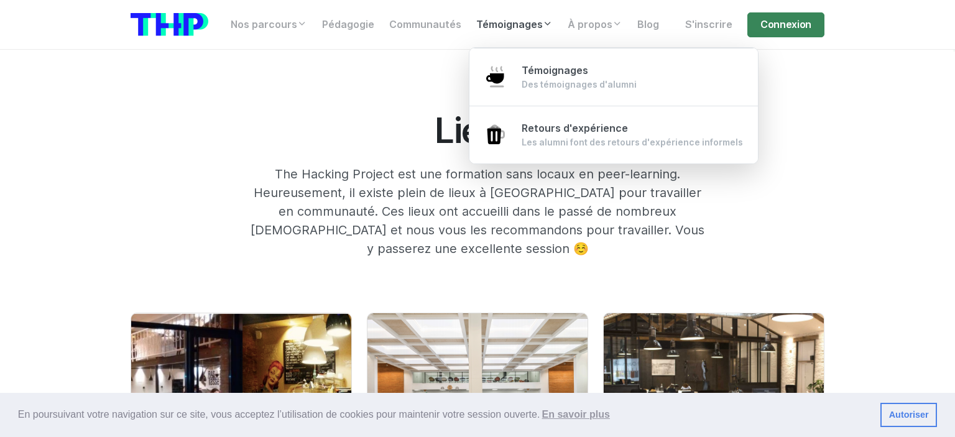  I want to click on a: Connexion, so click(786, 25).